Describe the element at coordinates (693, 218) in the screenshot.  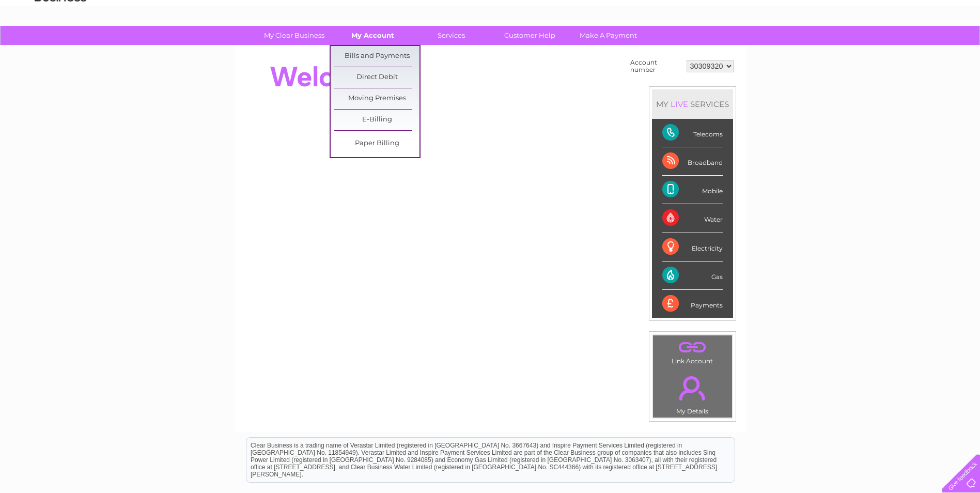
I see `div: Water` at that location.